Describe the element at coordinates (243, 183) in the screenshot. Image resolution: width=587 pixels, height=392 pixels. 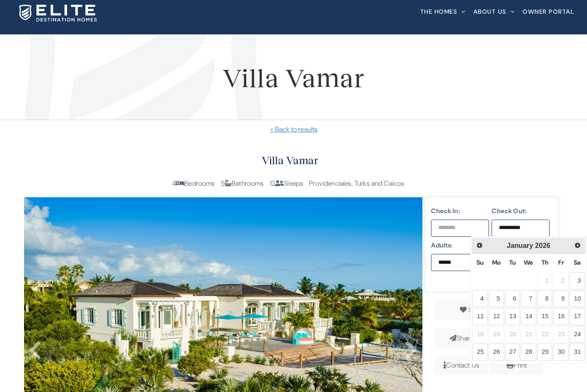
I see `span: 5 Bathrooms` at that location.